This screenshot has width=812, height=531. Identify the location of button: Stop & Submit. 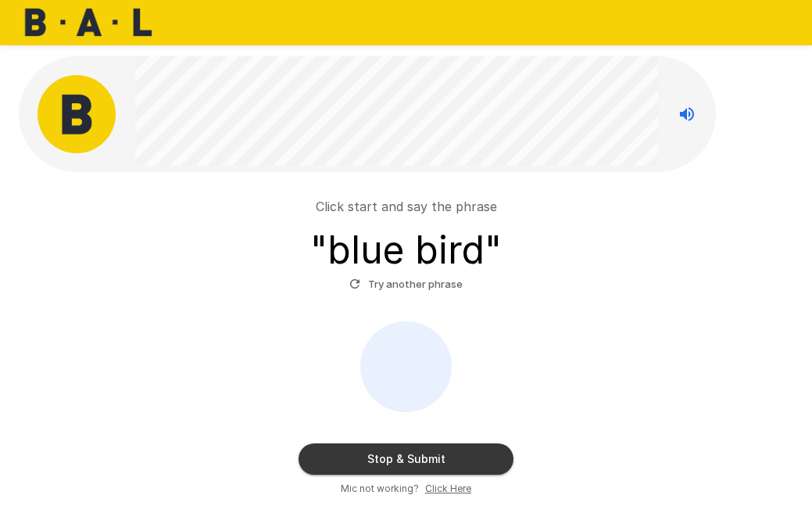
(406, 459).